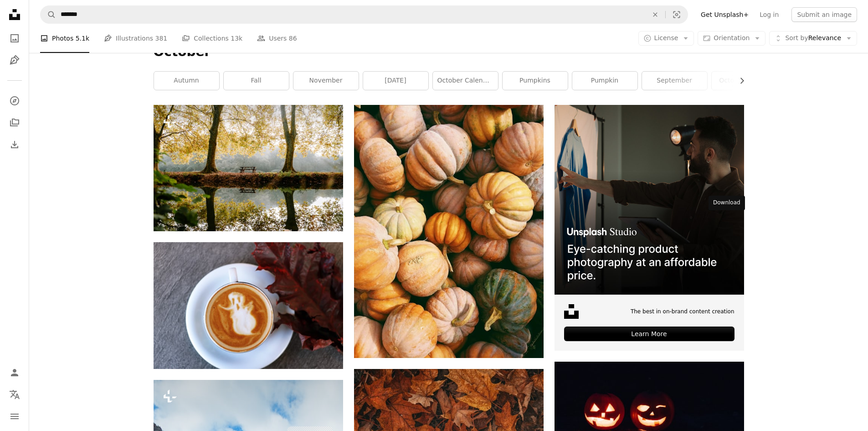  What do you see at coordinates (674, 81) in the screenshot?
I see `a: september` at bounding box center [674, 81].